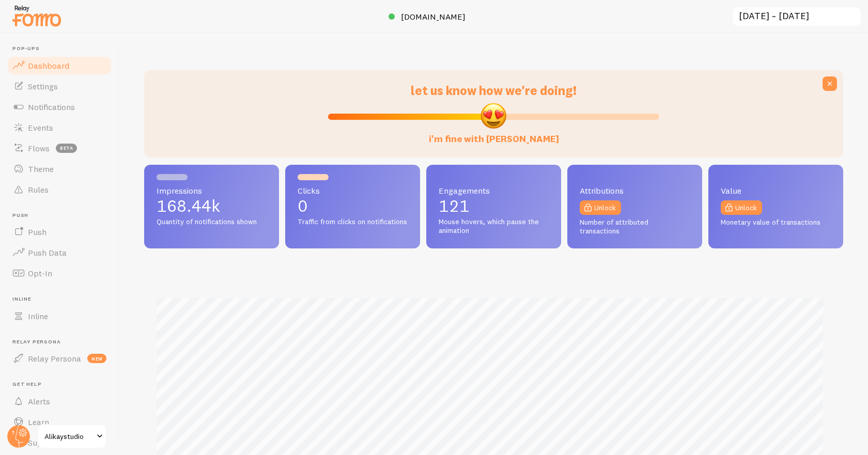  Describe the element at coordinates (352, 222) in the screenshot. I see `span: Traffic from clicks on notifications` at that location.